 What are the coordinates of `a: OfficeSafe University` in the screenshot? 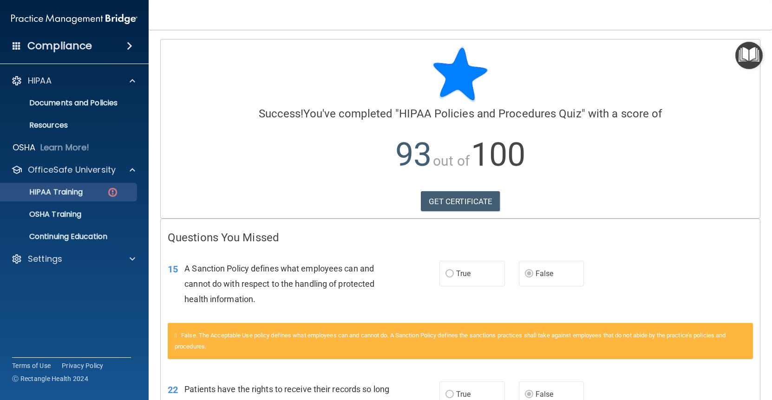 It's located at (73, 170).